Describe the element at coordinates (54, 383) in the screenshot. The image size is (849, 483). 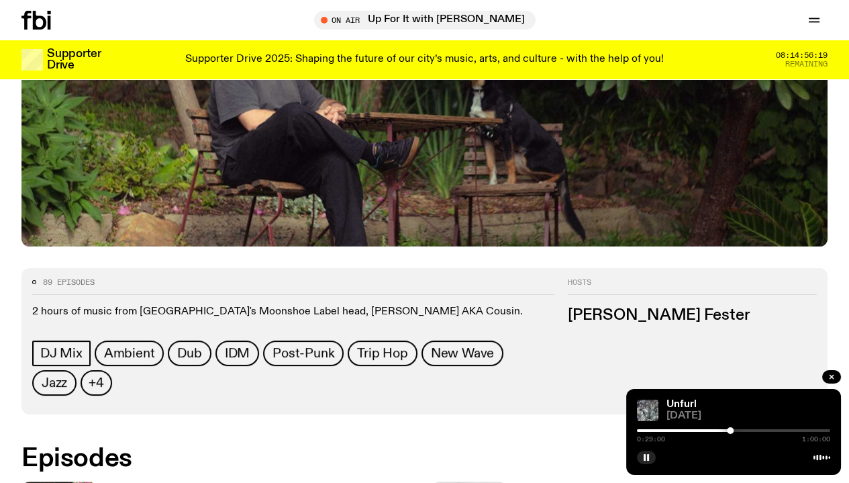
I see `span: Jazz` at that location.